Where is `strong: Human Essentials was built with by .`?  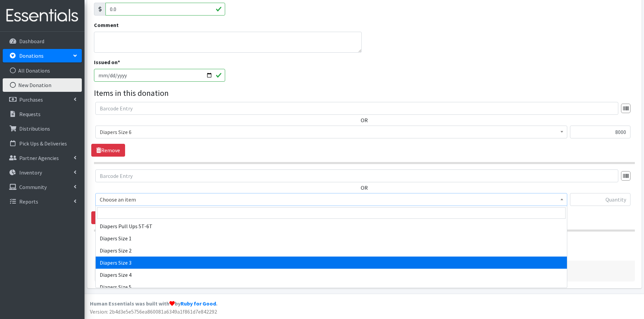 strong: Human Essentials was built with by . is located at coordinates (153, 303).